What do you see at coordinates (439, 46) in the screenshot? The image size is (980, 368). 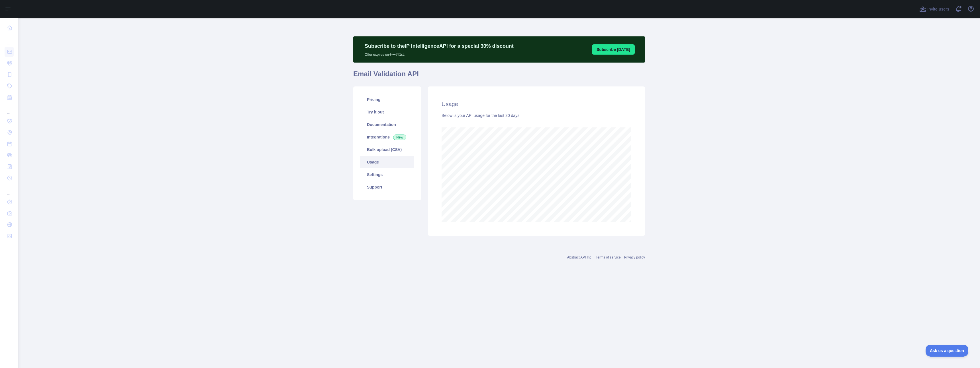 I see `p: Subscribe to the IP Intelligence API for a special 30 % discount` at bounding box center [439, 46].